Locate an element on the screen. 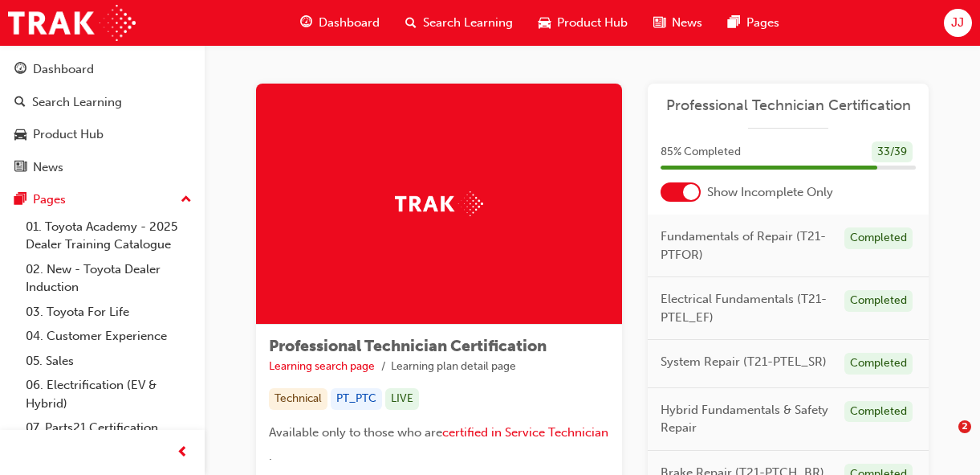  span: Search Learning is located at coordinates (468, 23).